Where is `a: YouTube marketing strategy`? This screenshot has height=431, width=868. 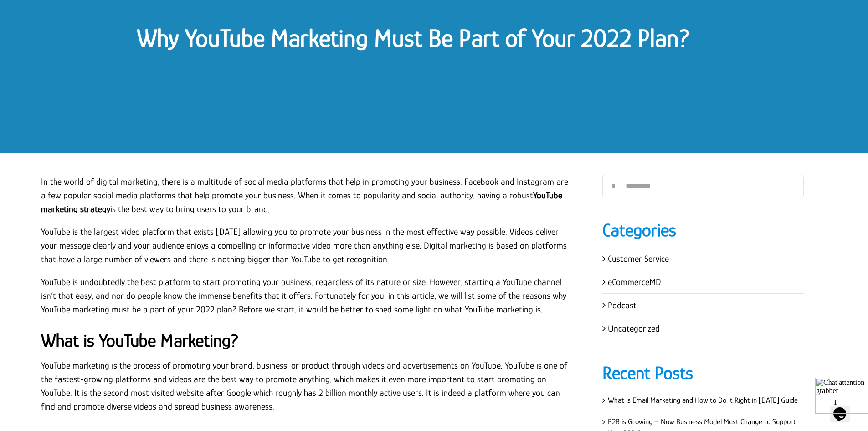 a: YouTube marketing strategy is located at coordinates (301, 202).